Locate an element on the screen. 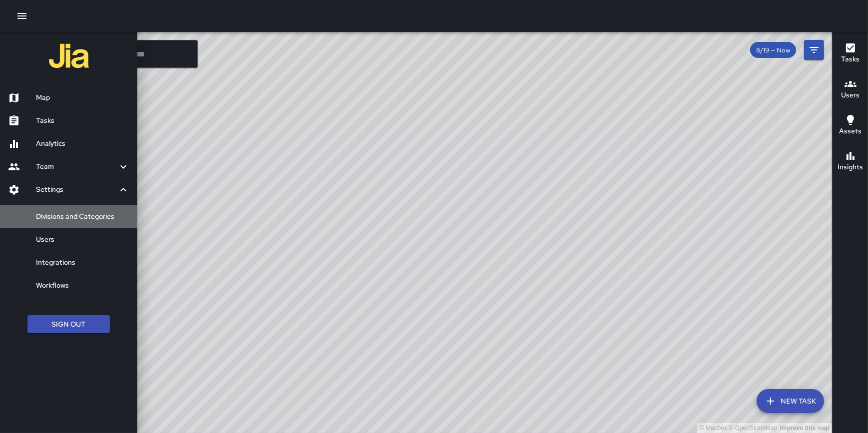 Image resolution: width=868 pixels, height=433 pixels. button: New Task is located at coordinates (790, 401).